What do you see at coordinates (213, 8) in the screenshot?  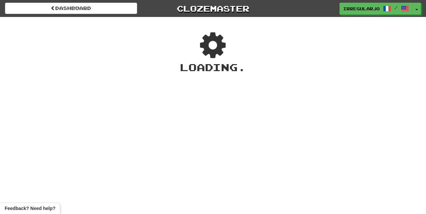 I see `a: Clozemaster` at bounding box center [213, 8].